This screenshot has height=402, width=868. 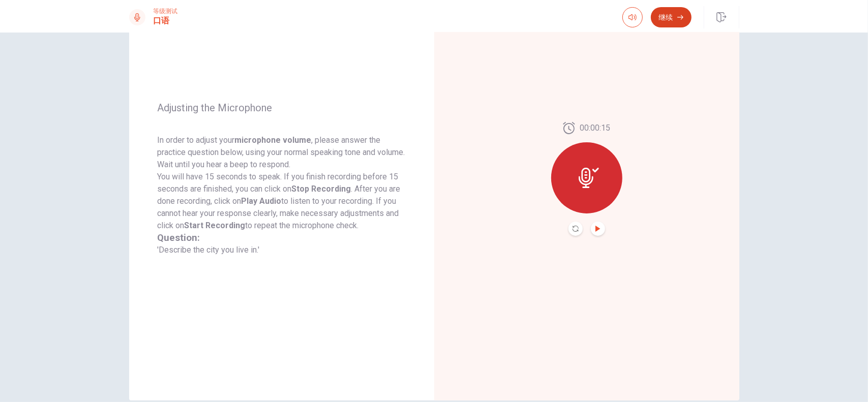 What do you see at coordinates (166, 11) in the screenshot?
I see `span: 等级测试` at bounding box center [166, 11].